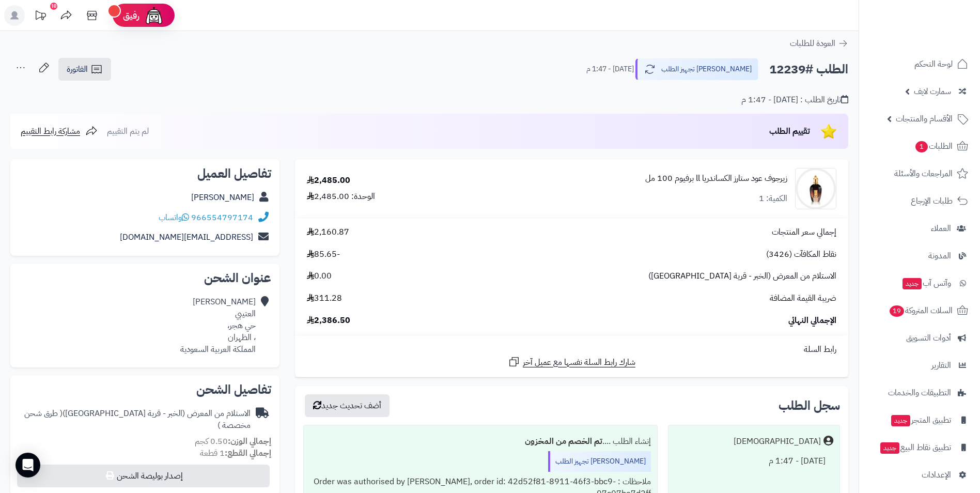 This screenshot has width=980, height=493. I want to click on span: العودة للطلبات, so click(813, 44).